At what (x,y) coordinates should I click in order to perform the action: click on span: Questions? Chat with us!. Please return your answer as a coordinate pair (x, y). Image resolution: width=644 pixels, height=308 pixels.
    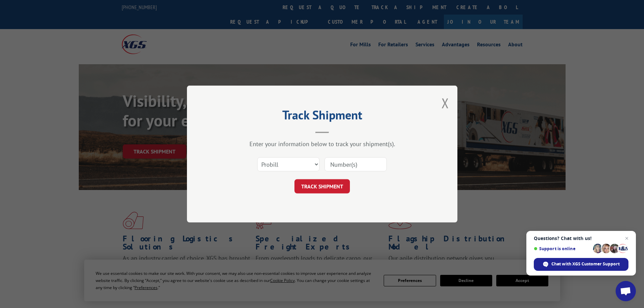
    Looking at the image, I should click on (581, 238).